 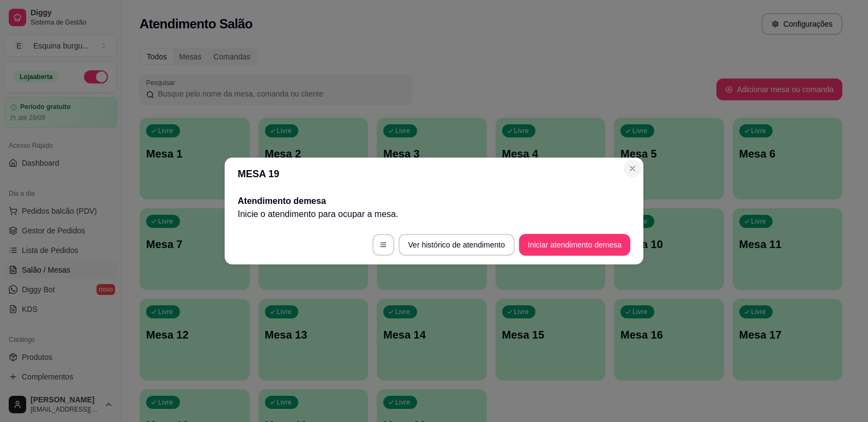 I want to click on button: Ver histórico de atendimento, so click(x=457, y=244).